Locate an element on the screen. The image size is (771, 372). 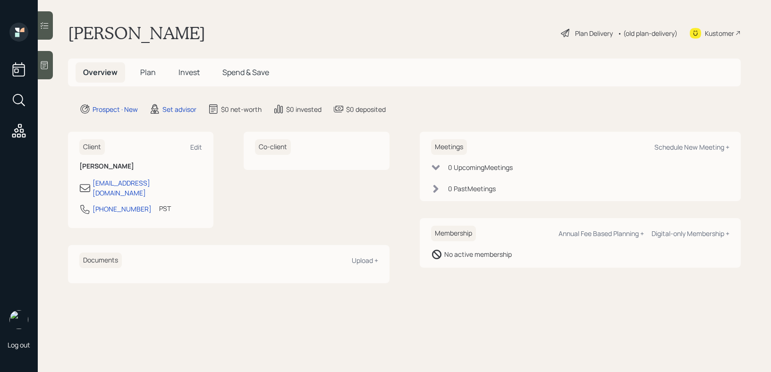
div: Prospect · New is located at coordinates (115, 109).